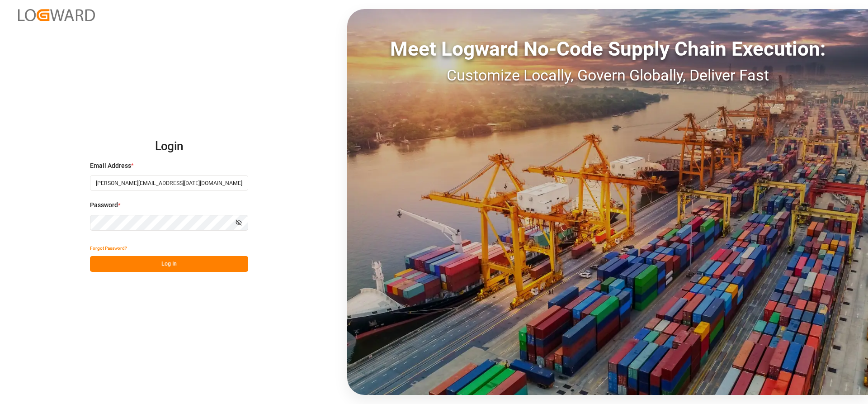 This screenshot has width=868, height=404. What do you see at coordinates (111, 165) in the screenshot?
I see `span: Email Address` at bounding box center [111, 165].